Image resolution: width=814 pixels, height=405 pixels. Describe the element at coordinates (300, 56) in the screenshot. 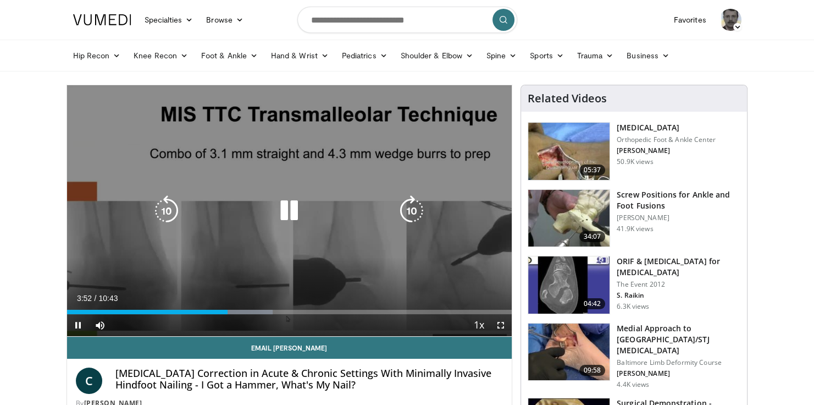

I see `a: Hand & Wrist` at that location.